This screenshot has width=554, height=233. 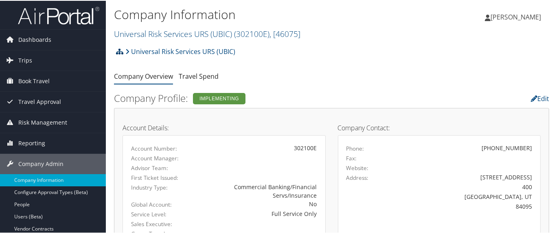 I want to click on label: Advisor Team:, so click(x=158, y=168).